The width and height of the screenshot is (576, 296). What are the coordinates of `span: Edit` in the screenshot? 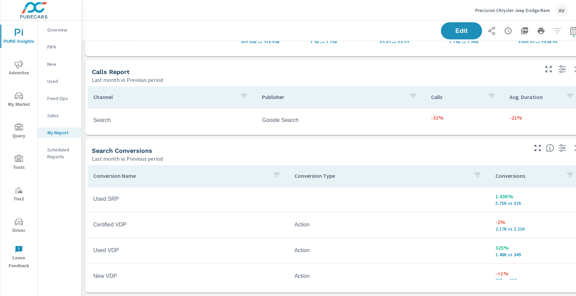 It's located at (461, 31).